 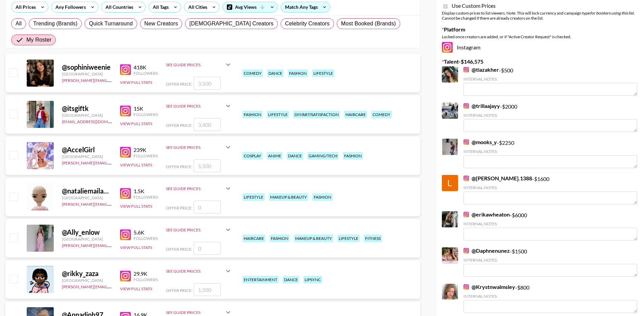 What do you see at coordinates (86, 273) in the screenshot?
I see `div: @ rikky_zaza` at bounding box center [86, 273].